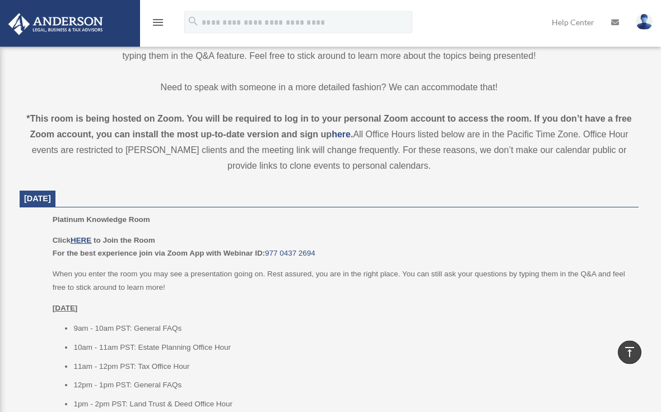 The width and height of the screenshot is (661, 412). I want to click on p: Need to speak with someone in a more detailed fashion? We can accommodate that!, so click(329, 88).